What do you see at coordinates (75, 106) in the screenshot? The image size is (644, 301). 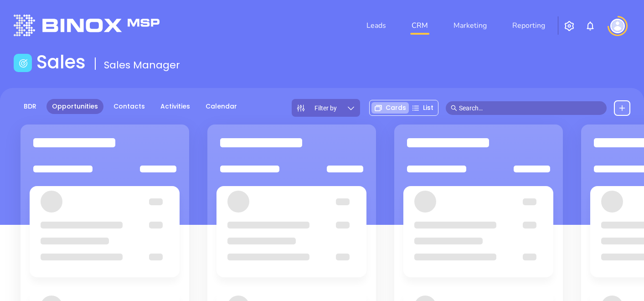 I see `a: Opportunities` at bounding box center [75, 106].